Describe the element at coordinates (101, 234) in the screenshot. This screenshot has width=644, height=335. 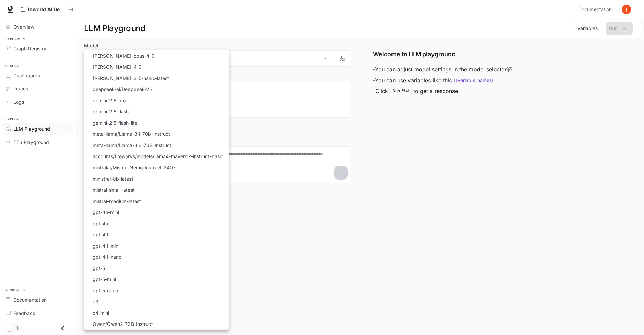
I see `p: gpt-4.1` at that location.